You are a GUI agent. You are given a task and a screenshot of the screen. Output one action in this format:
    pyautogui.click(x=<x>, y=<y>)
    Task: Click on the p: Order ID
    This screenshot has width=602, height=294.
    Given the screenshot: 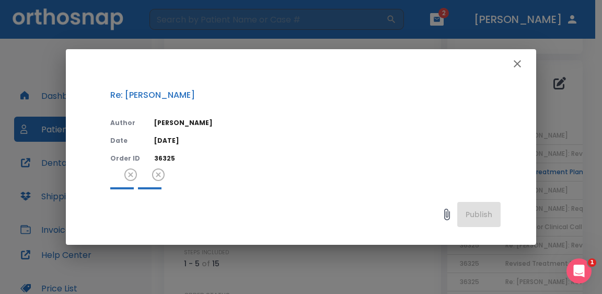 What is the action you would take?
    pyautogui.click(x=126, y=158)
    